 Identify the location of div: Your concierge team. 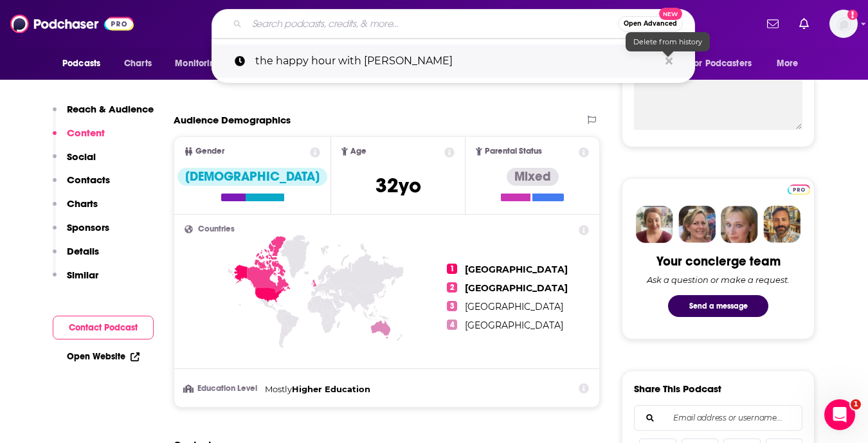
(718, 261).